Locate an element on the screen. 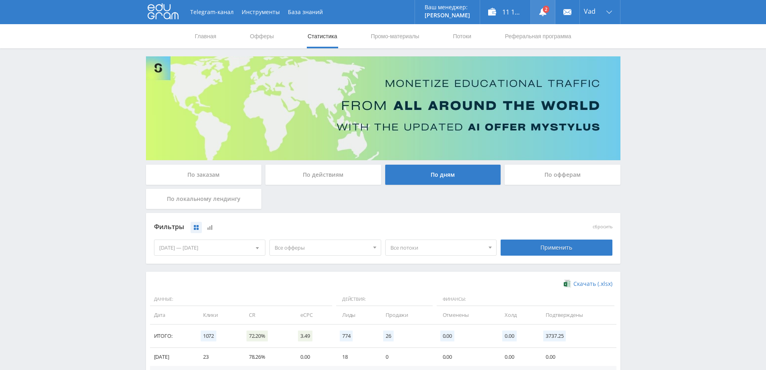 Image resolution: width=766 pixels, height=370 pixels. span: Скачать (.xlsx) is located at coordinates (593, 284).